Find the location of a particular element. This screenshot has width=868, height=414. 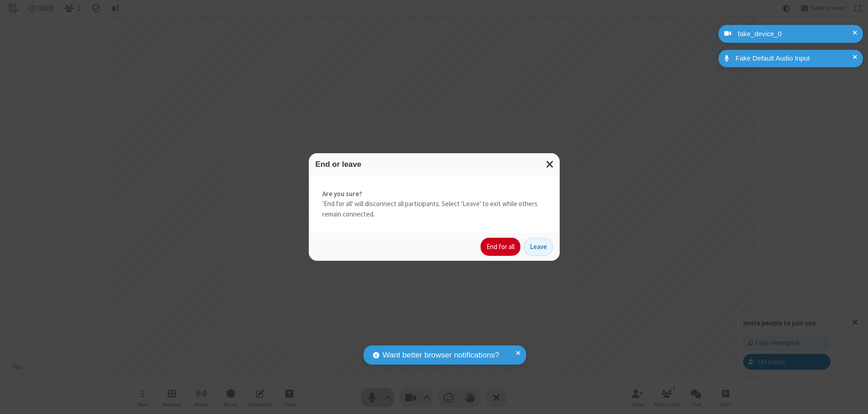

button: End for all is located at coordinates (500, 246).